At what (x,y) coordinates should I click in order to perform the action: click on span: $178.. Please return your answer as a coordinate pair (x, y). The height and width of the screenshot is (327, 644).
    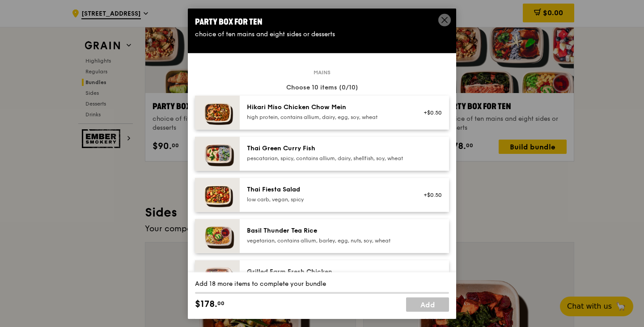
    Looking at the image, I should click on (206, 304).